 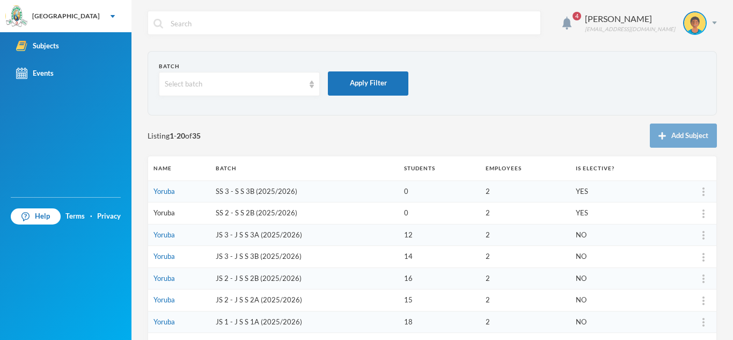 I want to click on span: 4, so click(x=577, y=16).